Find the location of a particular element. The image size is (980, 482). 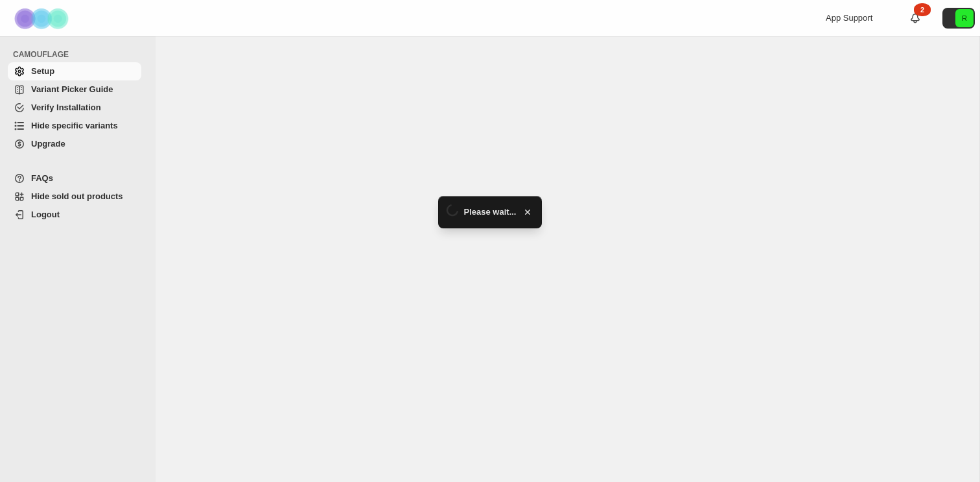

img: Camouflage is located at coordinates (43, 18).